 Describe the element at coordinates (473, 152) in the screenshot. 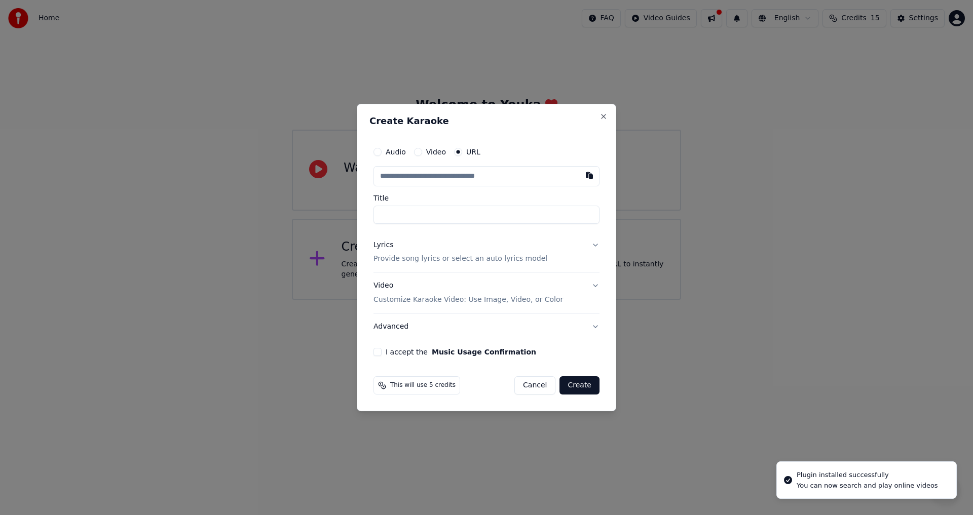

I see `label: URL` at that location.